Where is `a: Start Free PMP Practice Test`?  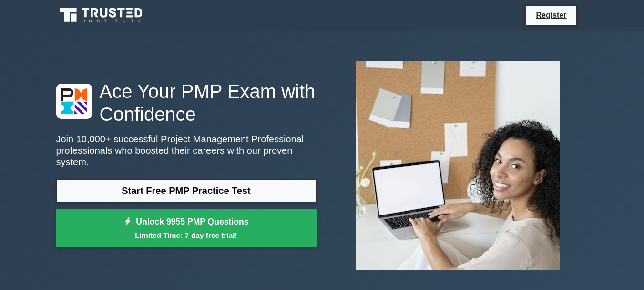
a: Start Free PMP Practice Test is located at coordinates (186, 191).